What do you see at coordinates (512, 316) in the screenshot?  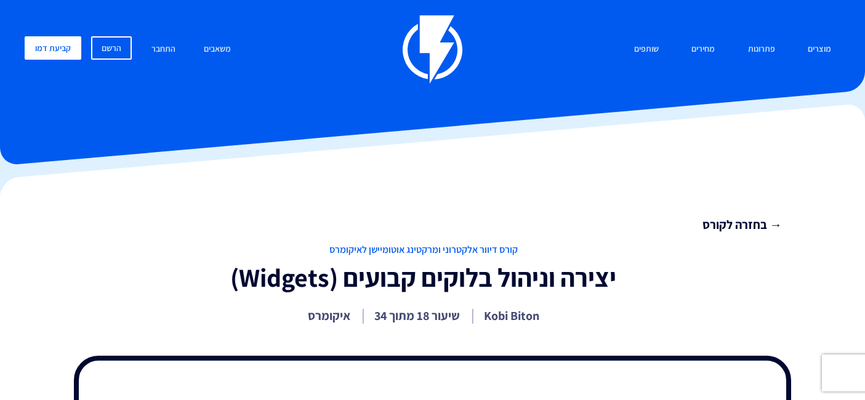 I see `p: Kobi Biton` at bounding box center [512, 316].